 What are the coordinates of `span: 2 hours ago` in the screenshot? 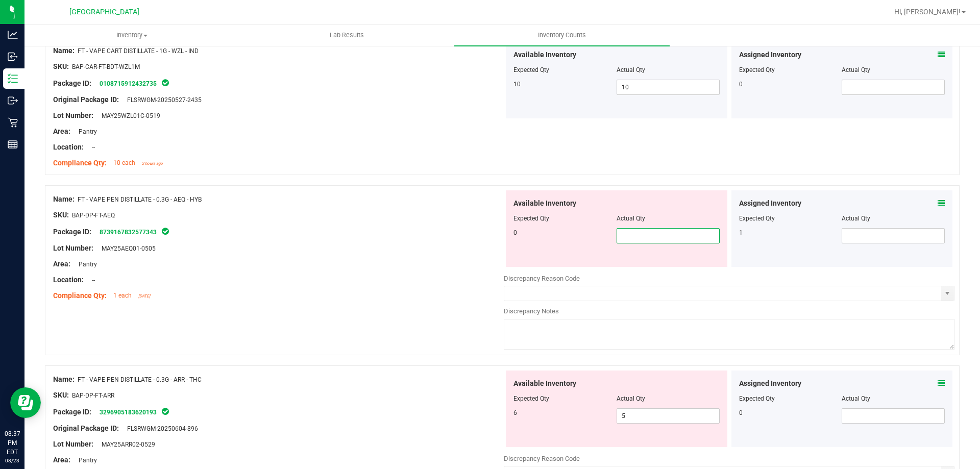 It's located at (152, 163).